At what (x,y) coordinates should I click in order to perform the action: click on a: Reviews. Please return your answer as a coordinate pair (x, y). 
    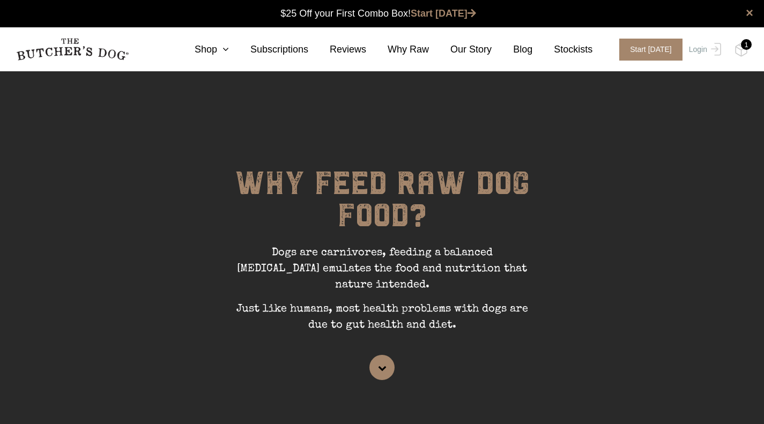
    Looking at the image, I should click on (337, 49).